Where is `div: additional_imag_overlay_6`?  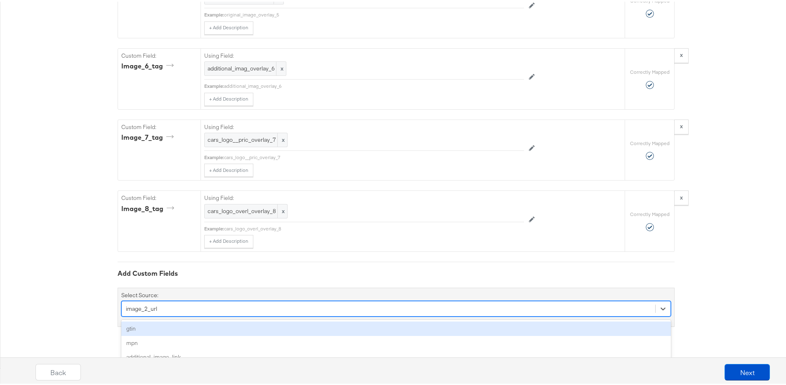
div: additional_imag_overlay_6 is located at coordinates (374, 85).